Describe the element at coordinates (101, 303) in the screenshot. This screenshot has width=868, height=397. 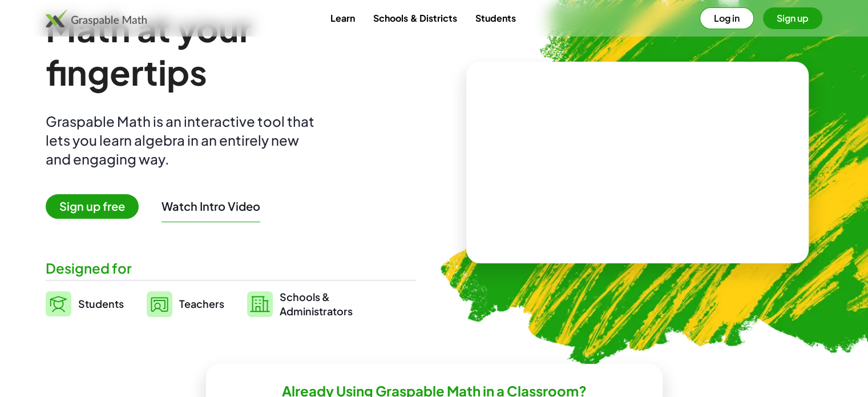
I see `span: Students` at that location.